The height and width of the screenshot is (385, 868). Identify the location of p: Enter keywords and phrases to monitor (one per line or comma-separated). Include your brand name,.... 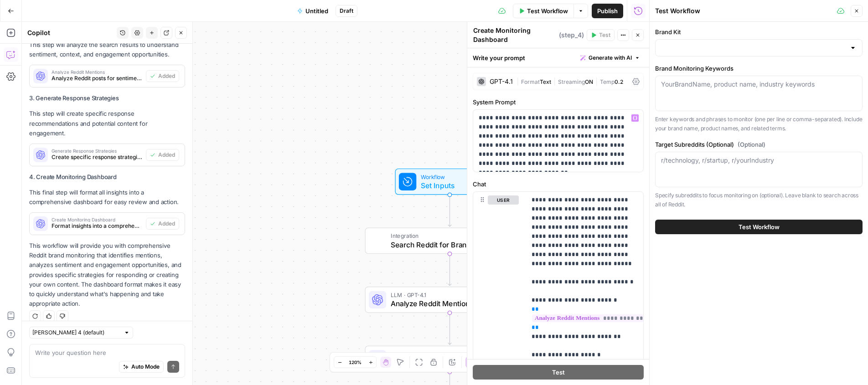
(759, 123).